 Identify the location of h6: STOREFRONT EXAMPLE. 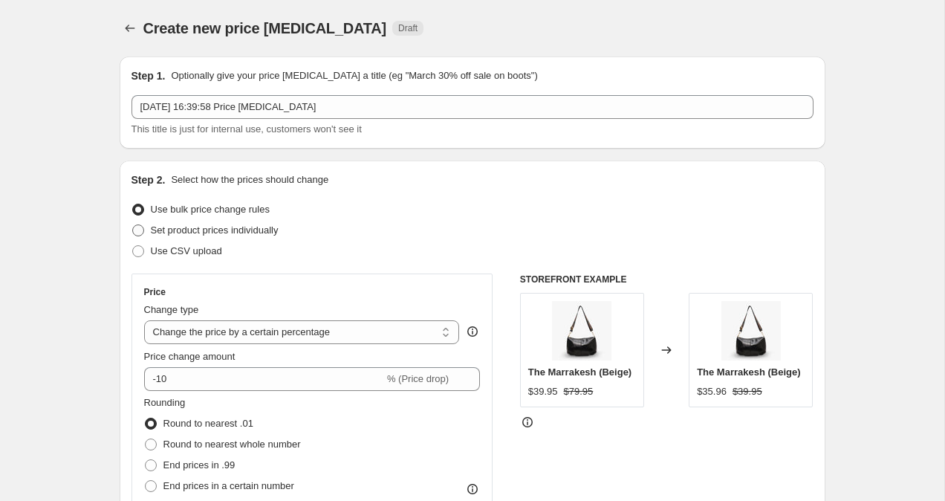
(666, 279).